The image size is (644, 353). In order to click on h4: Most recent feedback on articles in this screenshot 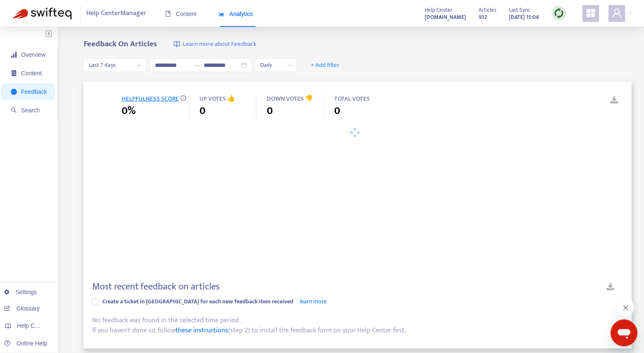, I will do `click(155, 287)`.